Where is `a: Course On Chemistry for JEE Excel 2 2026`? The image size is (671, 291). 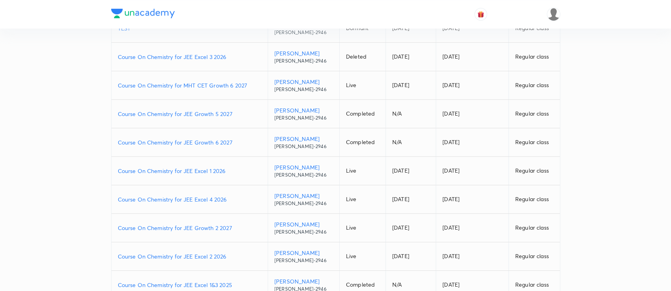
a: Course On Chemistry for JEE Excel 2 2026 is located at coordinates (189, 256).